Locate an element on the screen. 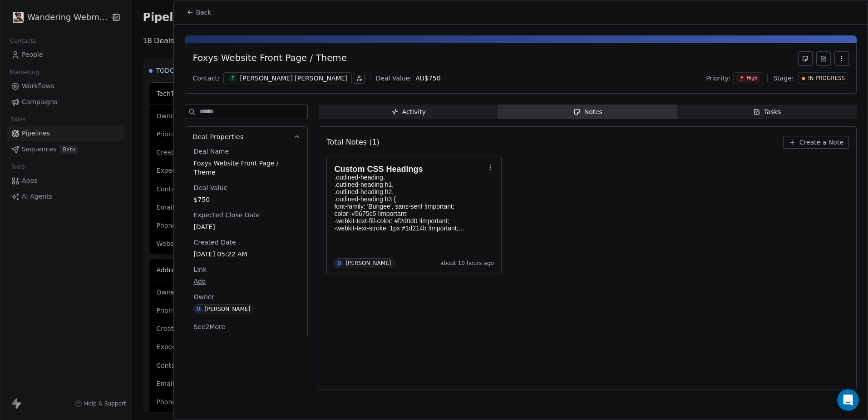 This screenshot has height=420, width=868. div: Foxys Website Front Page / Theme is located at coordinates (270, 59).